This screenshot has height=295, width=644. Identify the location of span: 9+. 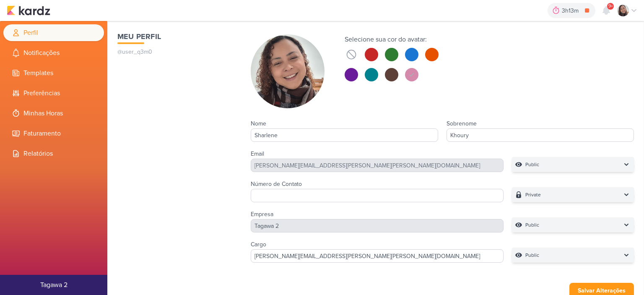
(610, 6).